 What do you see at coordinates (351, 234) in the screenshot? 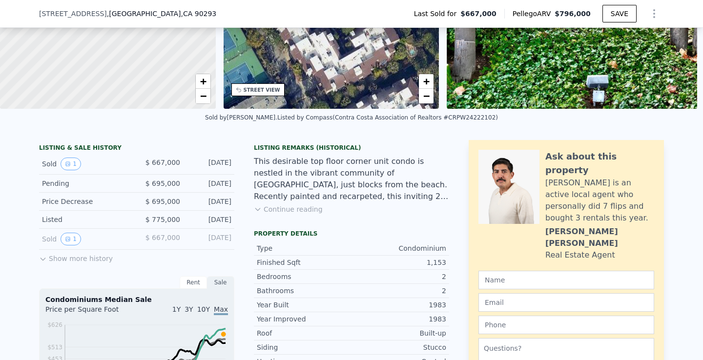
I see `div: Property details` at bounding box center [351, 234].